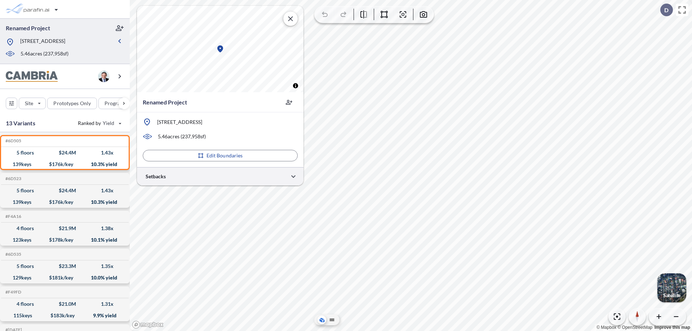 The height and width of the screenshot is (331, 692). I want to click on a: Mapbox homepage, so click(148, 325).